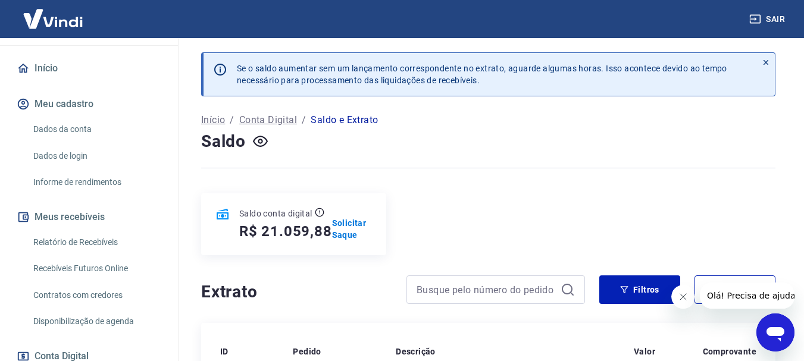  I want to click on p: Valor, so click(645, 352).